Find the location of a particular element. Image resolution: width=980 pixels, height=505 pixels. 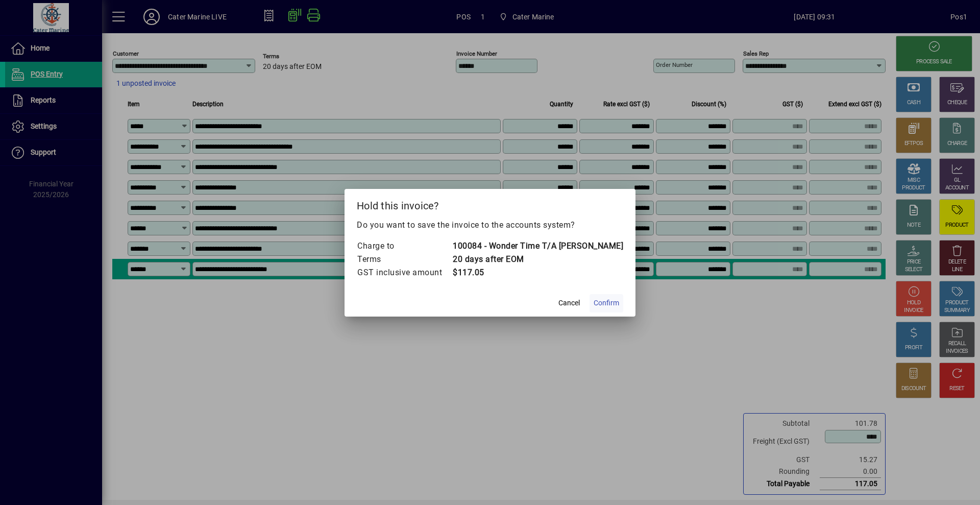

span: Cancel is located at coordinates (569, 303).